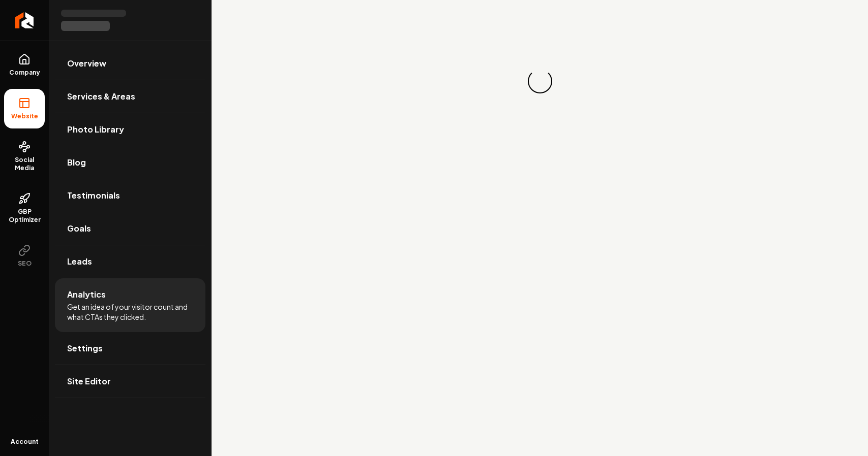 The image size is (868, 456). What do you see at coordinates (130, 382) in the screenshot?
I see `a: Site Editor` at bounding box center [130, 382].